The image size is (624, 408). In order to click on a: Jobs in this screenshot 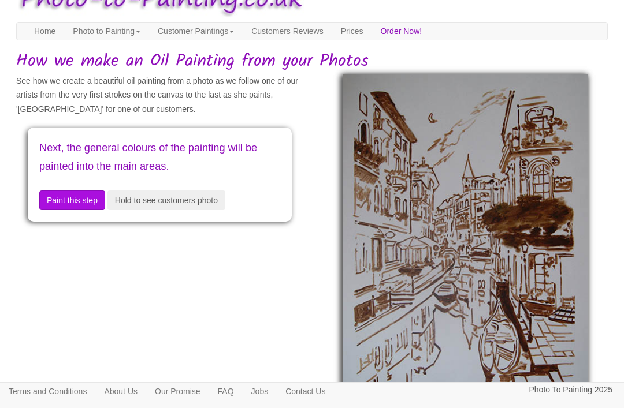, I will do `click(260, 392)`.